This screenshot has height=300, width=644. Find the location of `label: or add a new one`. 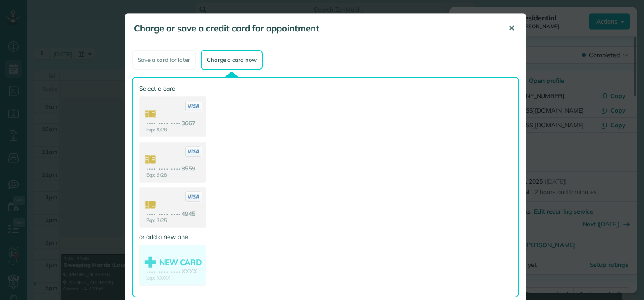

label: or add a new one is located at coordinates (173, 237).